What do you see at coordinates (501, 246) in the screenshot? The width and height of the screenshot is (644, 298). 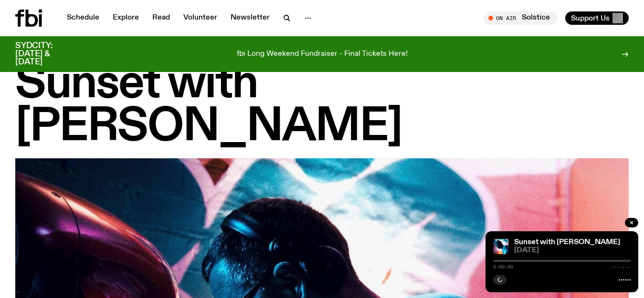 I see `img: Simon Caldwell stands side on, looking downwards. He has headphones on. Behind him is a brightly ...` at bounding box center [501, 246].